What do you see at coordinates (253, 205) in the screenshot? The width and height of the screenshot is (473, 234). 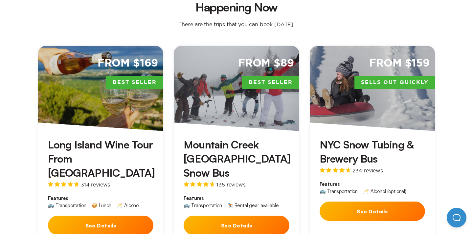 I see `div: ⛷️ Rental gear available` at bounding box center [253, 205].